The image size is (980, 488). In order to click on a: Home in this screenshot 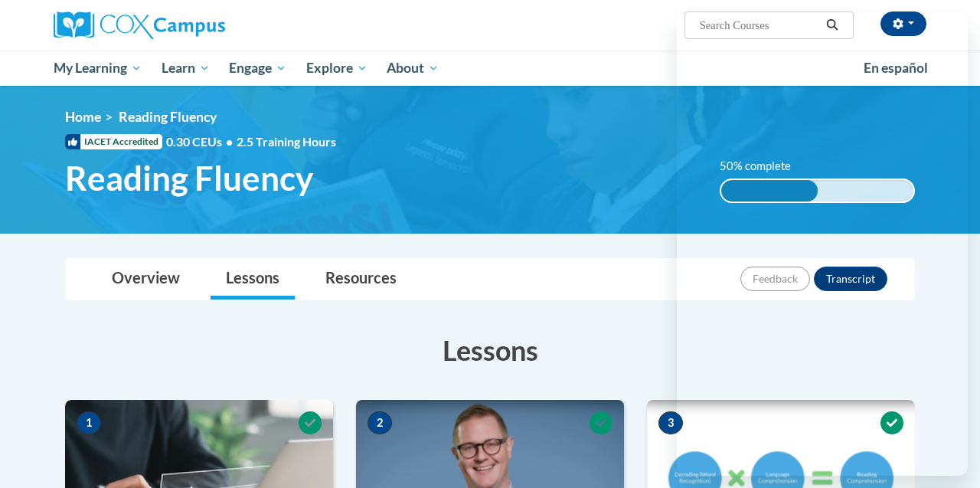, I will do `click(83, 117)`.